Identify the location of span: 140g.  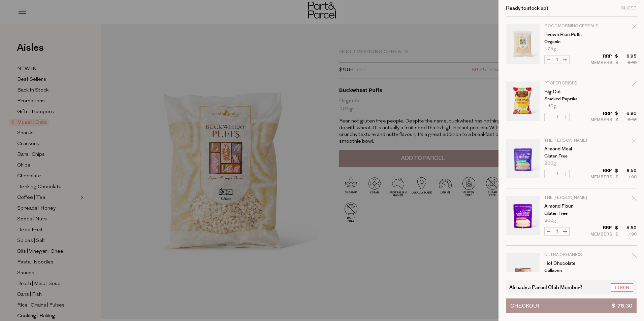
(550, 106).